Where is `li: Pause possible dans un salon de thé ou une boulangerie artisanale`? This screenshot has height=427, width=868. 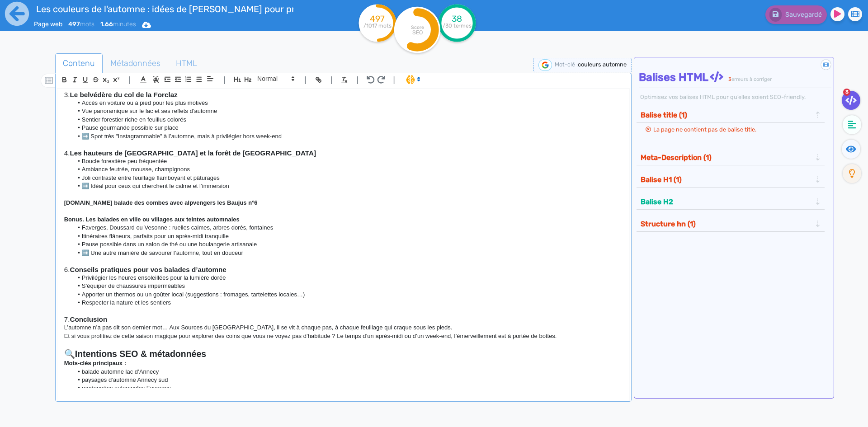 li: Pause possible dans un salon de thé ou une boulangerie artisanale is located at coordinates (347, 245).